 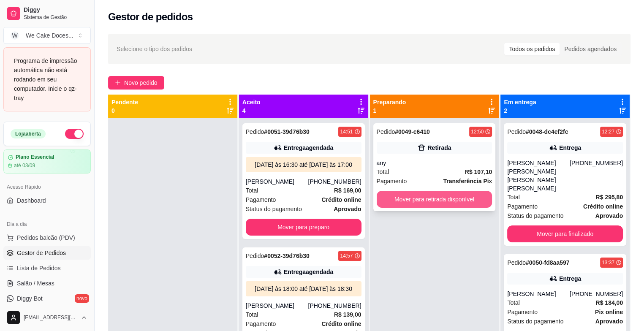 I want to click on button: Mover para finalizado, so click(x=565, y=234).